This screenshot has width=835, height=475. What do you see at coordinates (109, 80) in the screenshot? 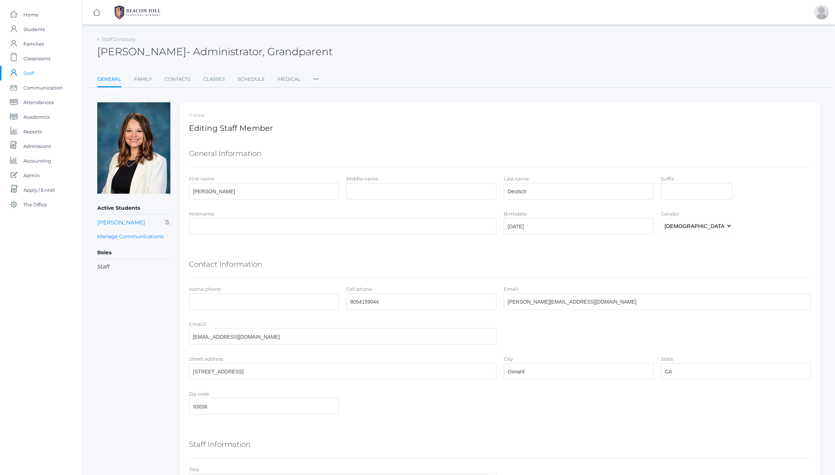
I see `a: General` at bounding box center [109, 80].